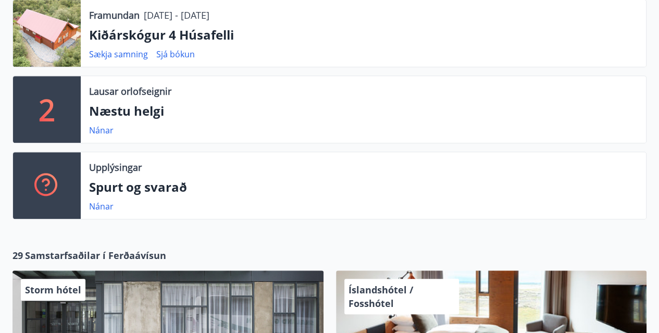 The width and height of the screenshot is (659, 333). I want to click on p: Lausar orlofseignir, so click(130, 91).